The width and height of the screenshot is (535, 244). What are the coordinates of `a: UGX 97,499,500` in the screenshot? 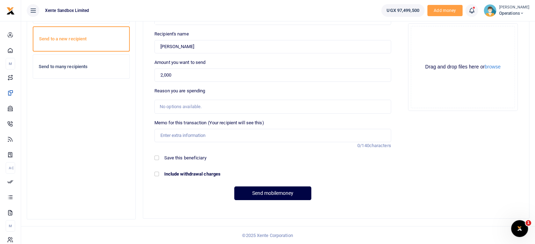 It's located at (403, 11).